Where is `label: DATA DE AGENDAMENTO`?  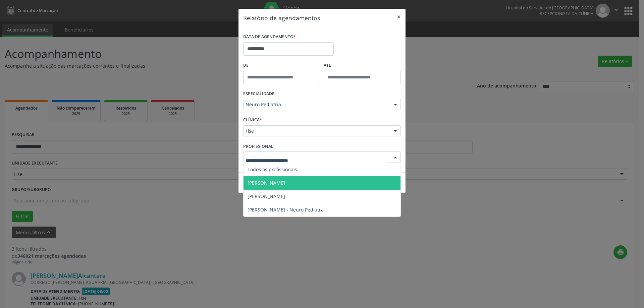 label: DATA DE AGENDAMENTO is located at coordinates (269, 37).